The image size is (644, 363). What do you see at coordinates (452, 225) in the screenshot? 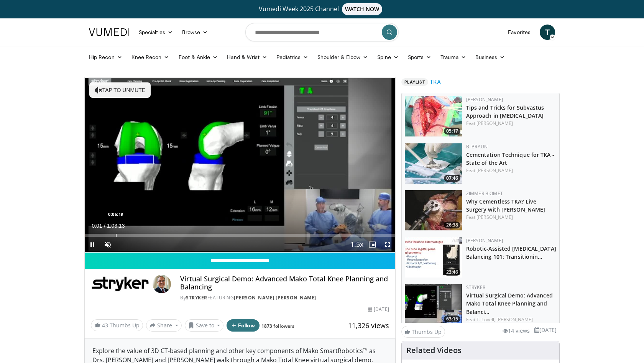
I see `span: 26:38` at bounding box center [452, 225].